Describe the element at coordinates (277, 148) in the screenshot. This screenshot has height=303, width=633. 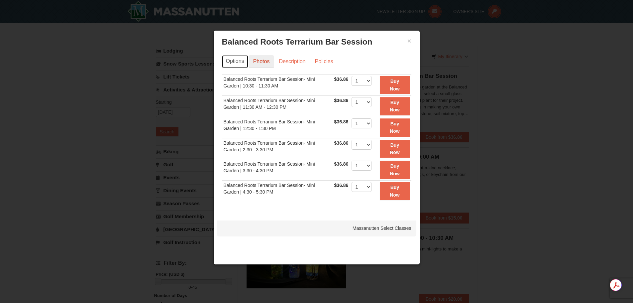
I see `td: Balanced Roots Terrarium Bar Session- Mini Garden | 2:30 - 3:30 PM` at that location.